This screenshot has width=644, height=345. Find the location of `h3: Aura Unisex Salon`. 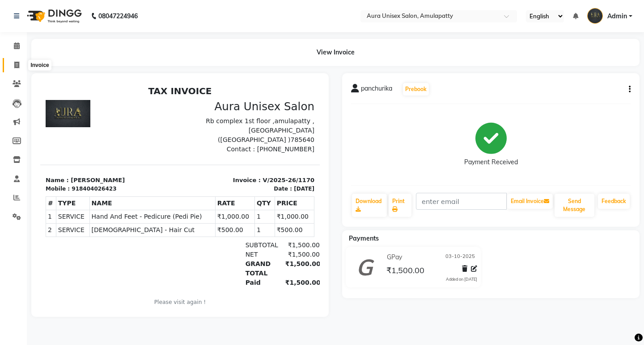

h3: Aura Unisex Salon is located at coordinates (210, 24).